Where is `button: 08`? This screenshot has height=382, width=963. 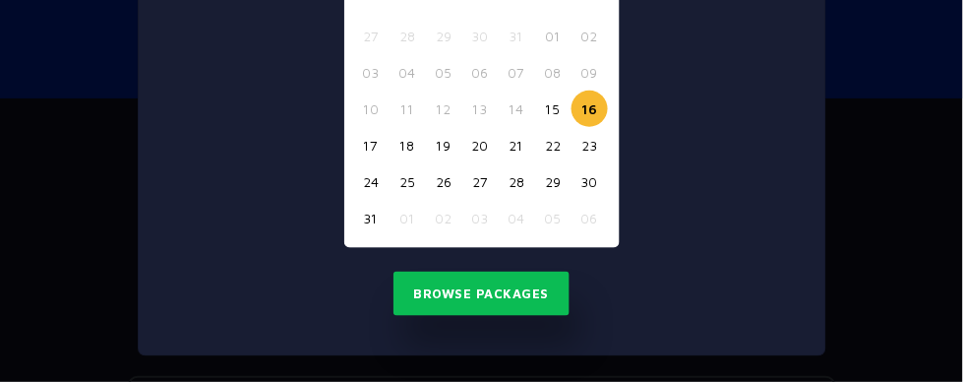
button: 08 is located at coordinates (553, 72).